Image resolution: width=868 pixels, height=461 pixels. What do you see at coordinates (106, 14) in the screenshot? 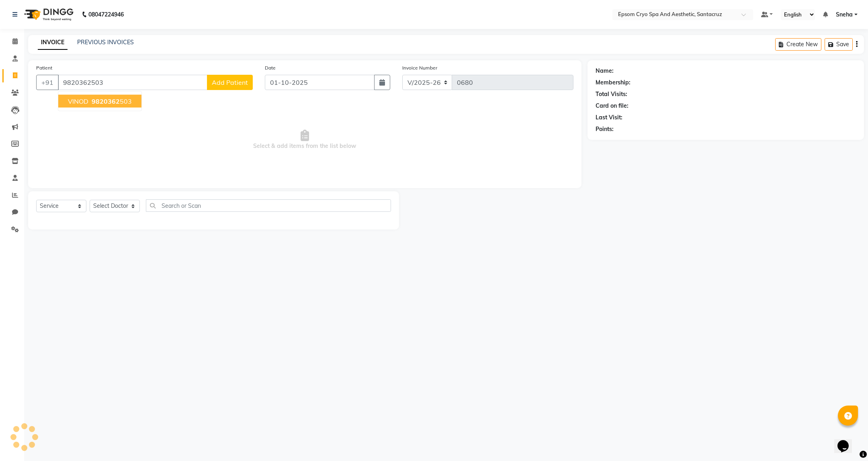
I see `b: 08047224946` at bounding box center [106, 14].